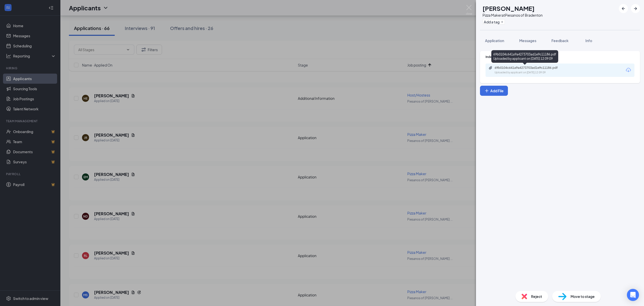  I want to click on svg: ArrowRight, so click(635, 8).